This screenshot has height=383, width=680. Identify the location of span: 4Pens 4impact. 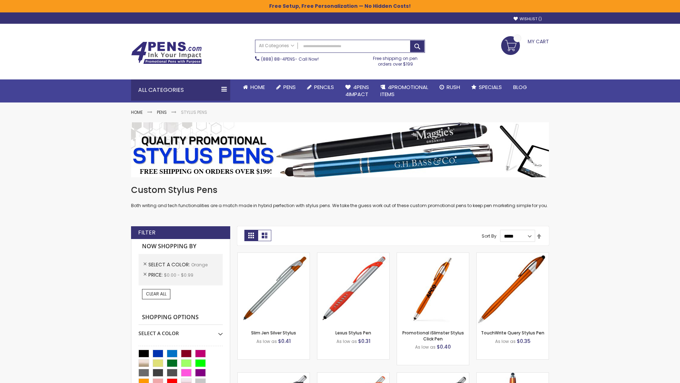
(357, 90).